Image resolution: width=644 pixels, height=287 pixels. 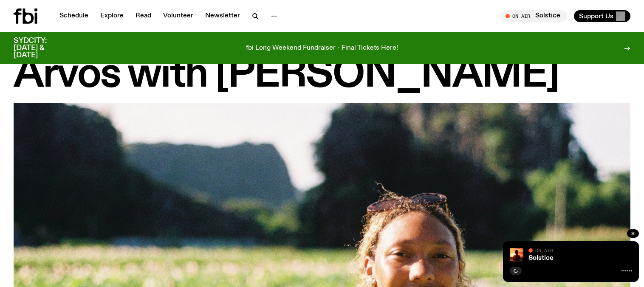 What do you see at coordinates (178, 16) in the screenshot?
I see `a: Volunteer` at bounding box center [178, 16].